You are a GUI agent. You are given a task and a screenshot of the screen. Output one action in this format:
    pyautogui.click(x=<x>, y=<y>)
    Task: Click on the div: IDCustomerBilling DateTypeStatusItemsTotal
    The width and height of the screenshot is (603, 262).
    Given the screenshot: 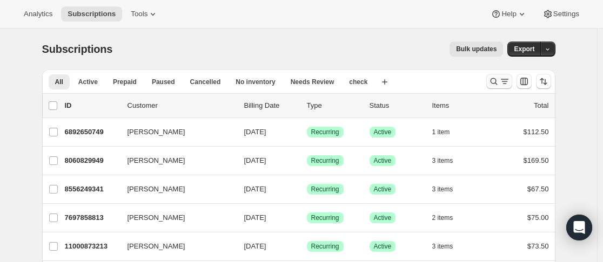 What is the action you would take?
    pyautogui.click(x=307, y=106)
    